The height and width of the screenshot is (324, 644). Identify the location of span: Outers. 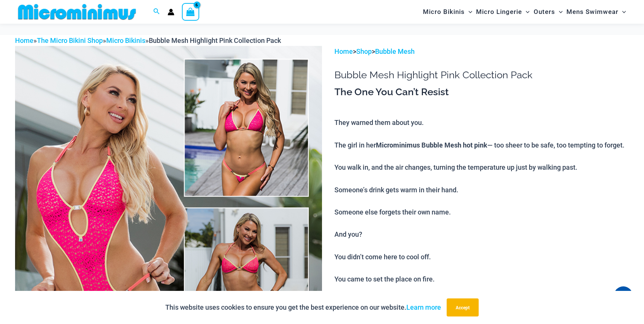
(544, 12).